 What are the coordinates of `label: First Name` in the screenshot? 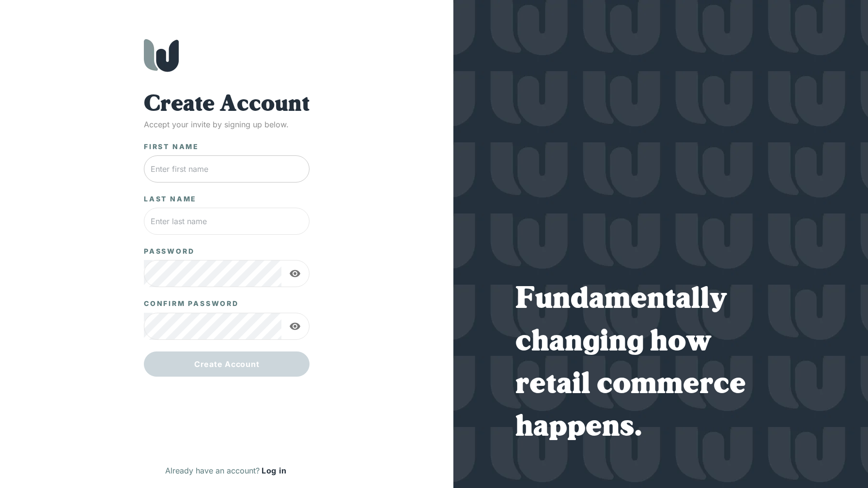 It's located at (171, 147).